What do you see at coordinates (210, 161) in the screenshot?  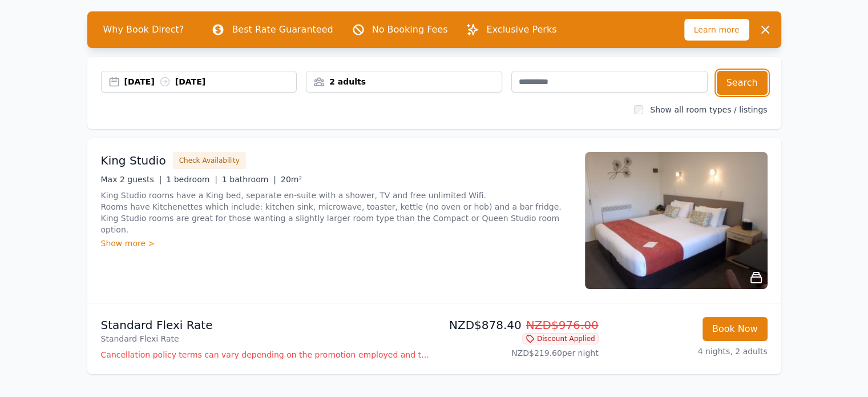 I see `button: Check Availability` at bounding box center [210, 161].